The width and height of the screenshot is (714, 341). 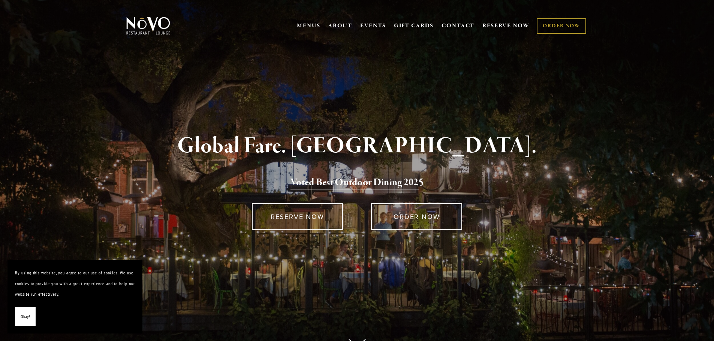 I want to click on a: EVENTS, so click(x=373, y=26).